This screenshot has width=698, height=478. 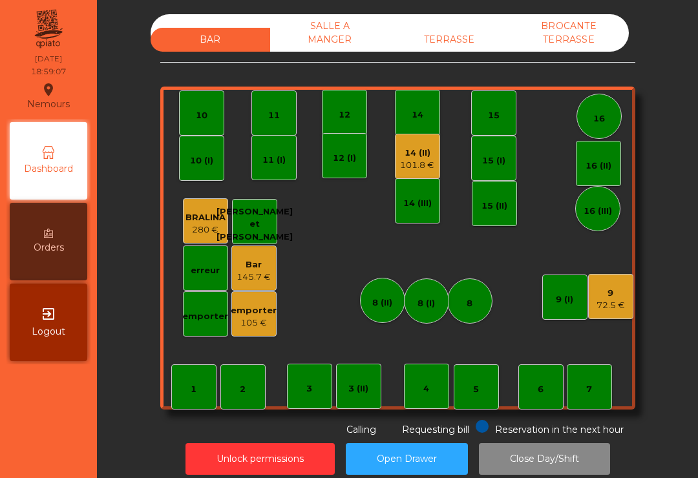 I want to click on span: Dashboard, so click(x=48, y=169).